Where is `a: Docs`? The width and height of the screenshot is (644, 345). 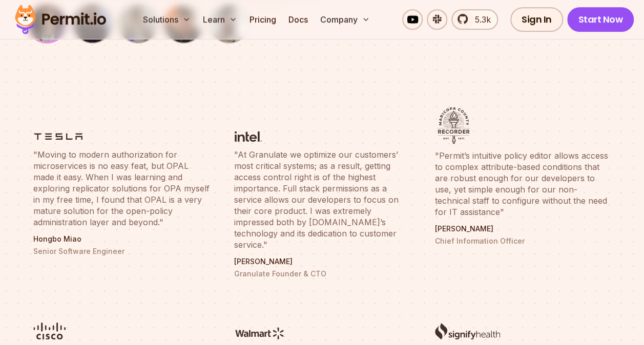
a: Docs is located at coordinates (298, 19).